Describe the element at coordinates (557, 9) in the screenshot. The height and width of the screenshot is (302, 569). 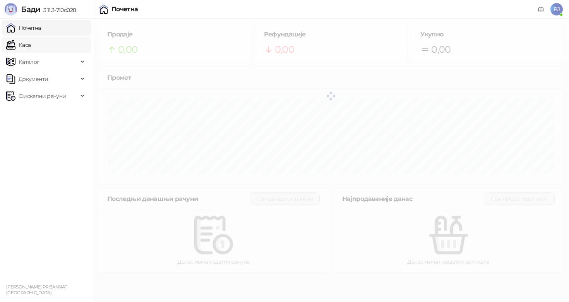
I see `span: BJ` at that location.